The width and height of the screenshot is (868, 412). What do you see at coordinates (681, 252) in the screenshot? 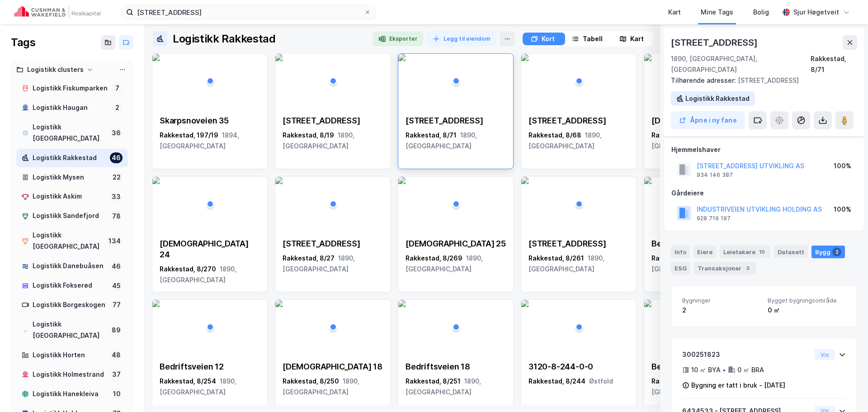
I see `div: Info` at bounding box center [681, 252].